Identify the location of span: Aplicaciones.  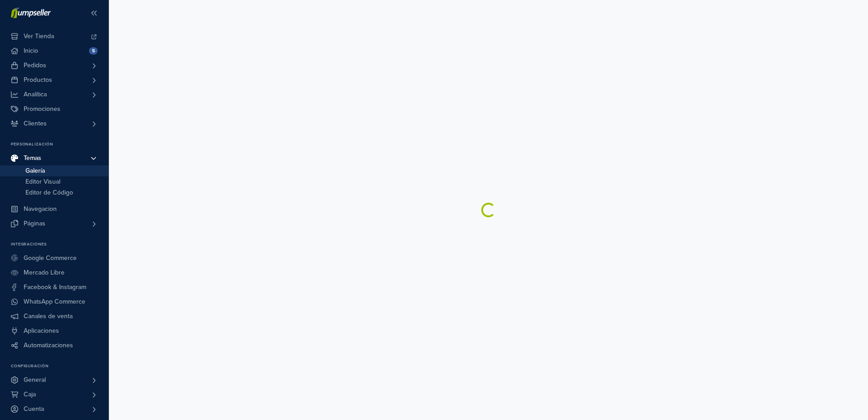
(41, 331).